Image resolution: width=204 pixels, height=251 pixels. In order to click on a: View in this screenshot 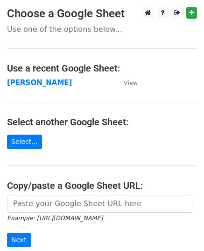, I will do `click(126, 83)`.